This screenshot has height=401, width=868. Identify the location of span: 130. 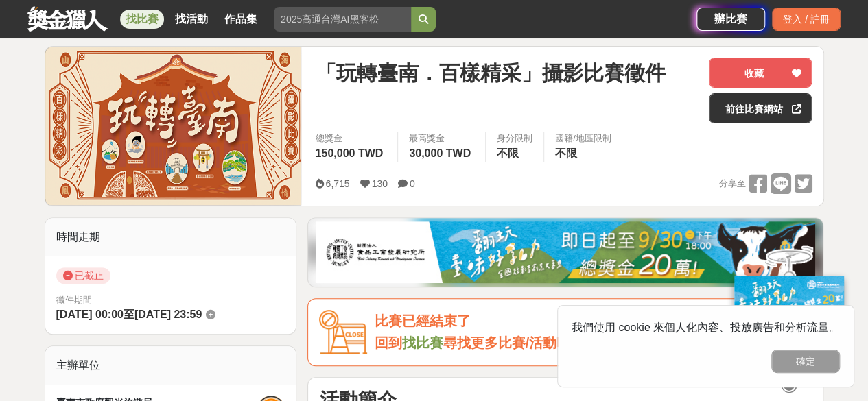
(379, 184).